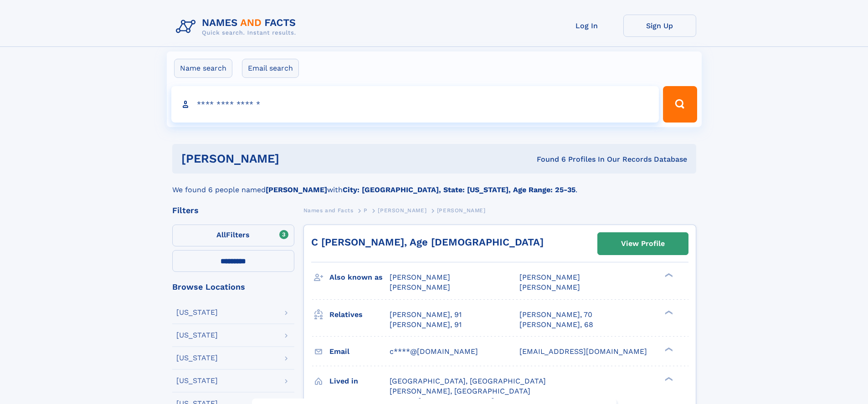 The height and width of the screenshot is (404, 868). What do you see at coordinates (660, 26) in the screenshot?
I see `a: Sign Up` at bounding box center [660, 26].